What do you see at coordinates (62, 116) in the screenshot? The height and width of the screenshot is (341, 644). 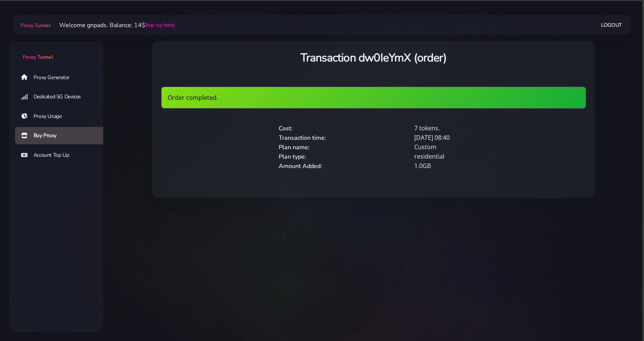 I see `a: Proxy Usage` at bounding box center [62, 116].